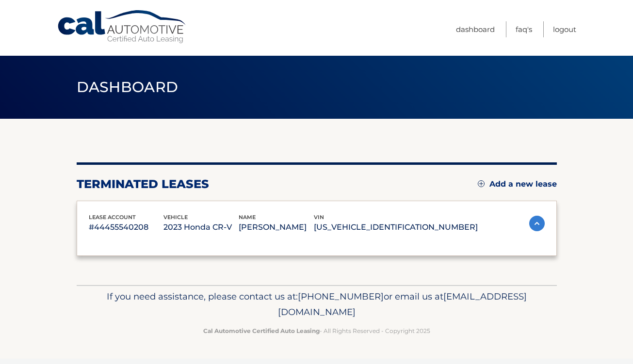 Image resolution: width=633 pixels, height=364 pixels. I want to click on a: FAQ's, so click(524, 29).